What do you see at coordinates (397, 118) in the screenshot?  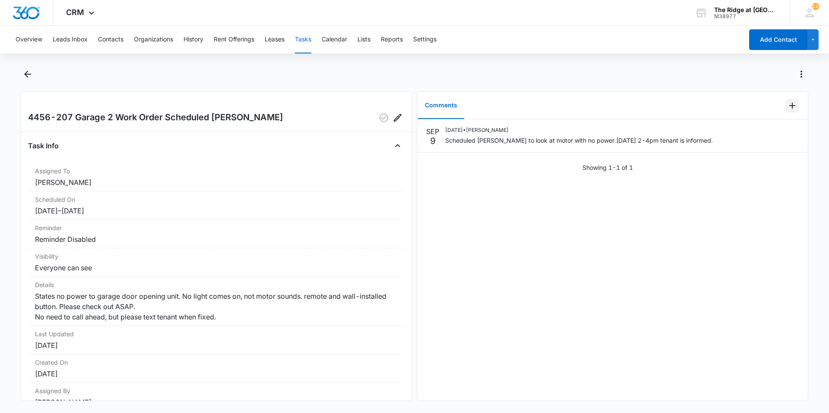 I see `button: Edit` at bounding box center [397, 118].